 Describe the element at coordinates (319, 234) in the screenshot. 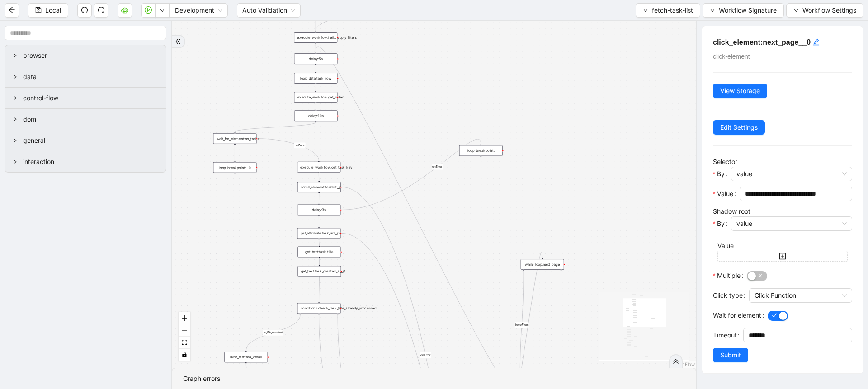

I see `div: get_attribute:task_url__0` at that location.